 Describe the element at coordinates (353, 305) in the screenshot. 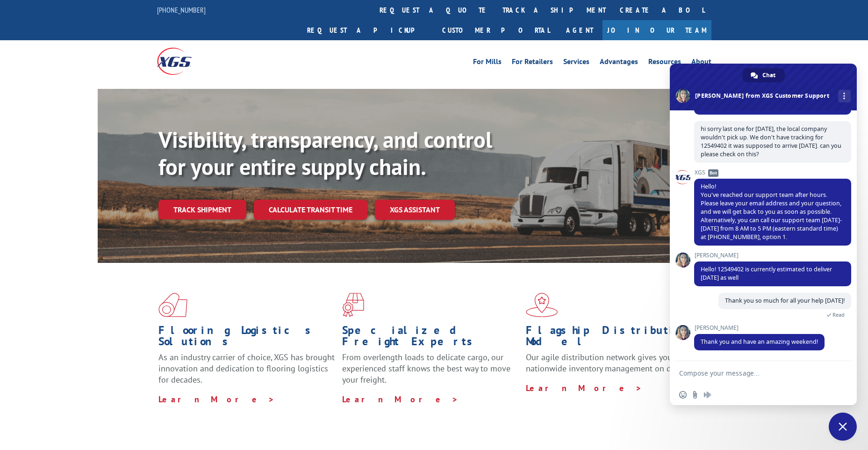

I see `img: xgs-icon-focused-on-flooring-red` at that location.